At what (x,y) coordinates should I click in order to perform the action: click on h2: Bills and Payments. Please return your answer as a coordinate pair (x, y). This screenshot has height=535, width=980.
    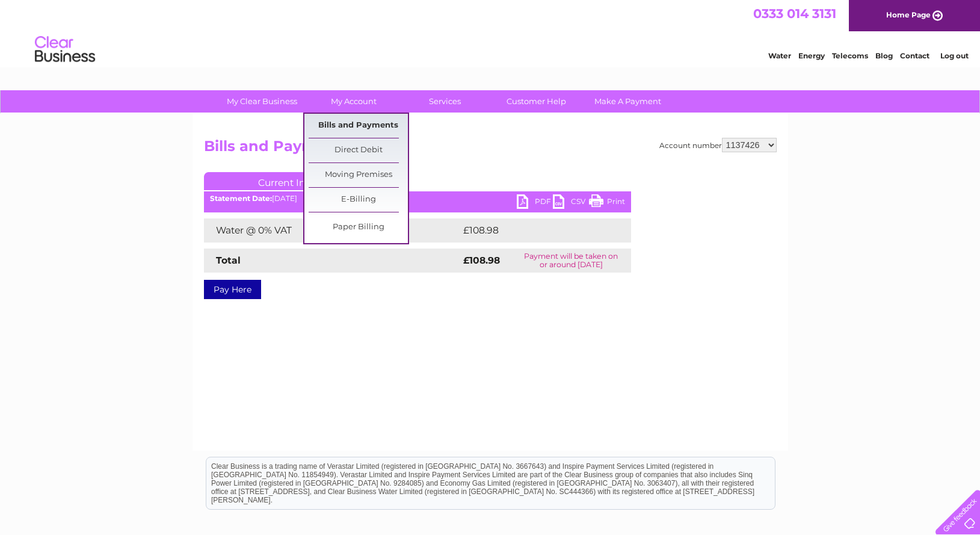
    Looking at the image, I should click on (490, 149).